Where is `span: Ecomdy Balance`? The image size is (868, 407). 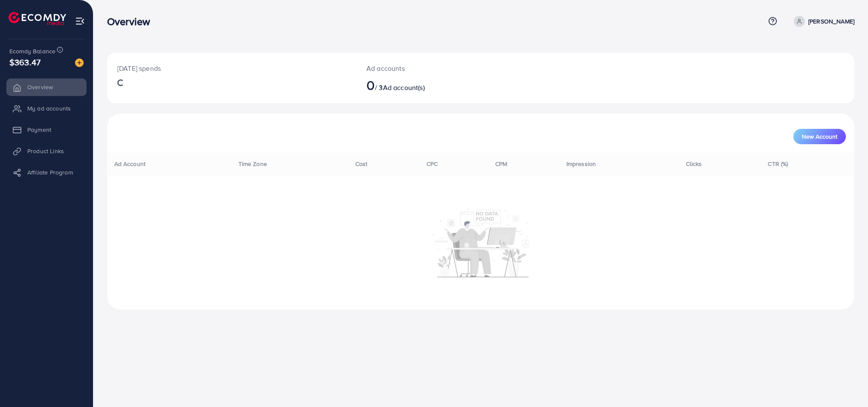 span: Ecomdy Balance is located at coordinates (32, 51).